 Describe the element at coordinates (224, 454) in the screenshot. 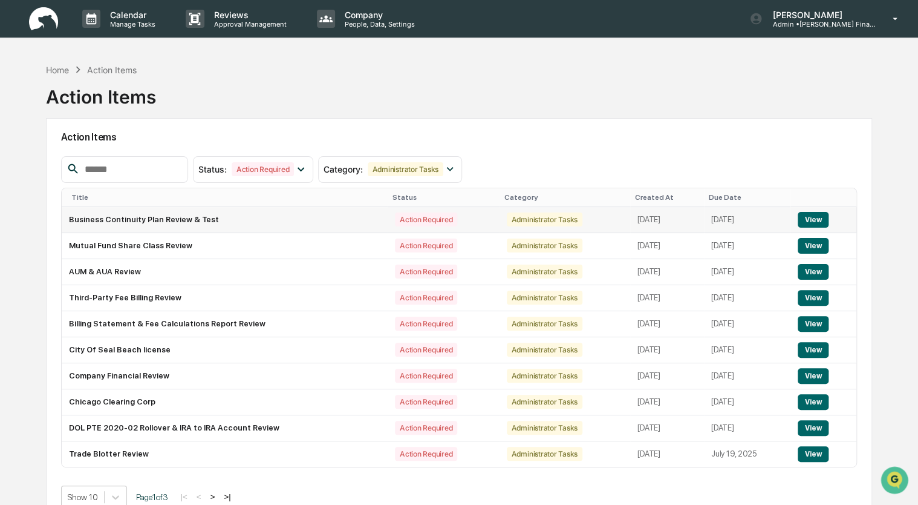

I see `td: Trade Blotter Review` at that location.